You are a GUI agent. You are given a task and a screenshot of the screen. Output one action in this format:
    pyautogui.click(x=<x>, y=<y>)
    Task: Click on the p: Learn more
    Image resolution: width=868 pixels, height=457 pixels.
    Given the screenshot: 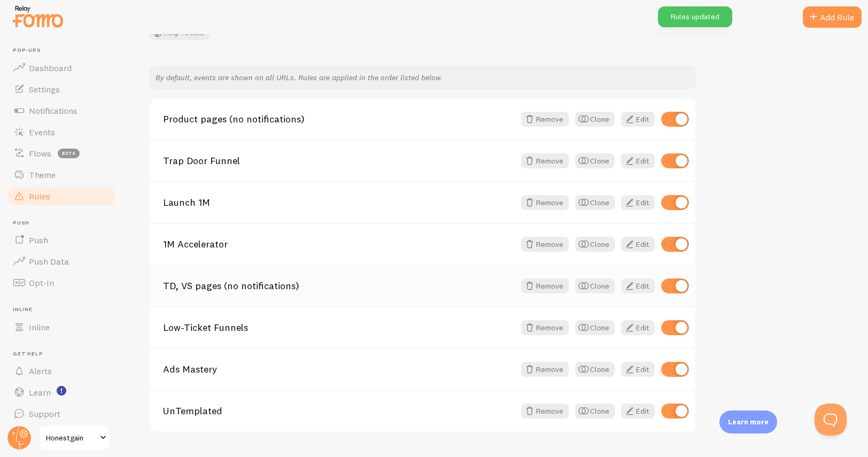 What is the action you would take?
    pyautogui.click(x=748, y=422)
    